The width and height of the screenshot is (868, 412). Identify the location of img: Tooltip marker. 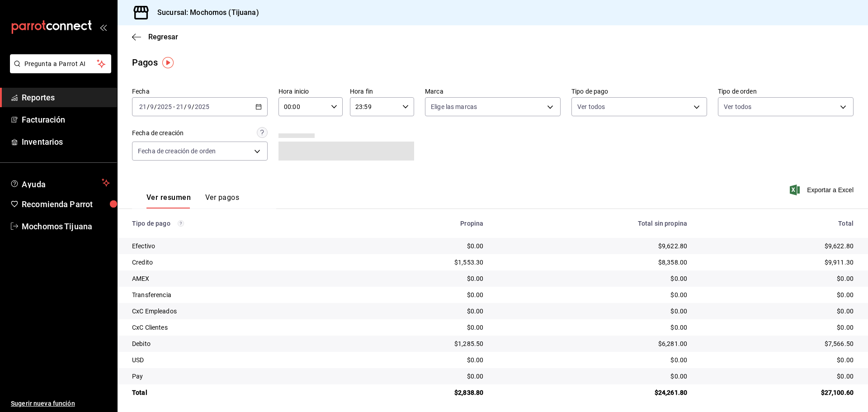
(168, 62).